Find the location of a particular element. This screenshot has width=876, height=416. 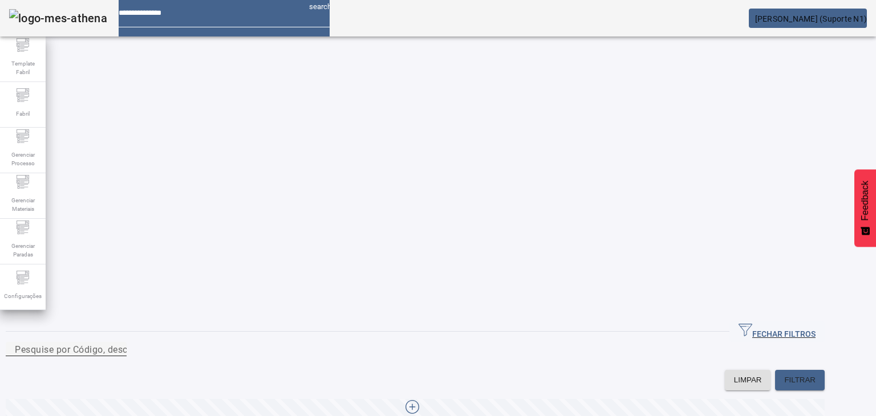

span: FECHAR FILTROS is located at coordinates (777, 332).